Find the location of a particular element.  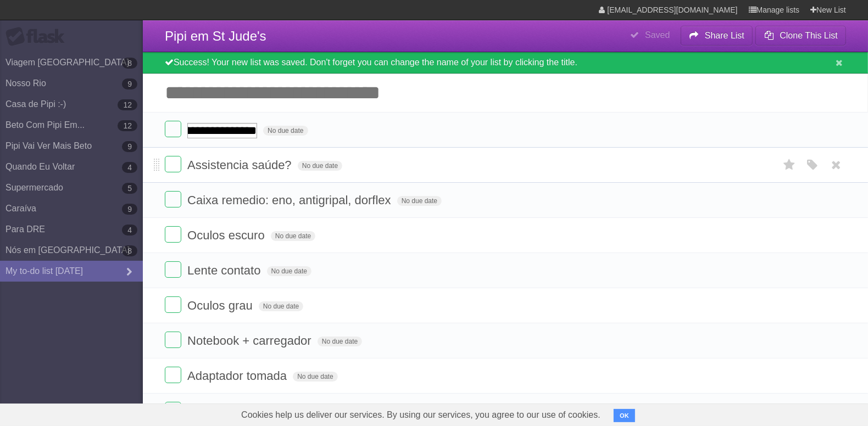

b: Share List is located at coordinates (725, 35).